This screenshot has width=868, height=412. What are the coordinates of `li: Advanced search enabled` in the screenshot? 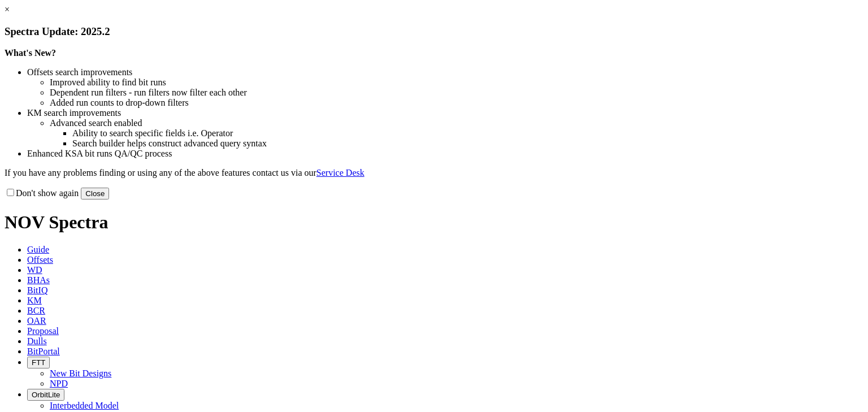 It's located at (456, 123).